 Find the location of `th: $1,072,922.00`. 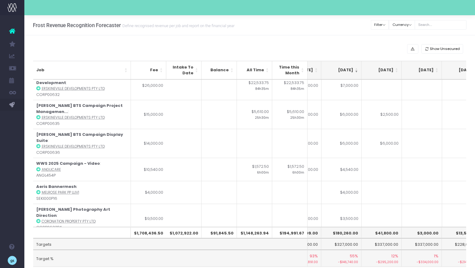

th: $1,072,922.00 is located at coordinates (184, 233).